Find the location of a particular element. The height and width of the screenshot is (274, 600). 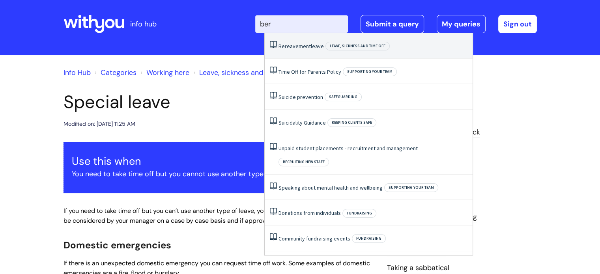

span: Leave, sickness and time off is located at coordinates (357, 46).